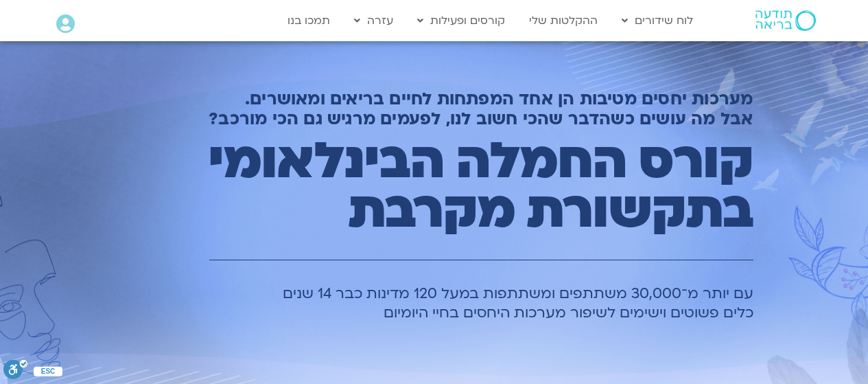 This screenshot has width=868, height=384. Describe the element at coordinates (309, 20) in the screenshot. I see `a: תמכו בנו` at that location.